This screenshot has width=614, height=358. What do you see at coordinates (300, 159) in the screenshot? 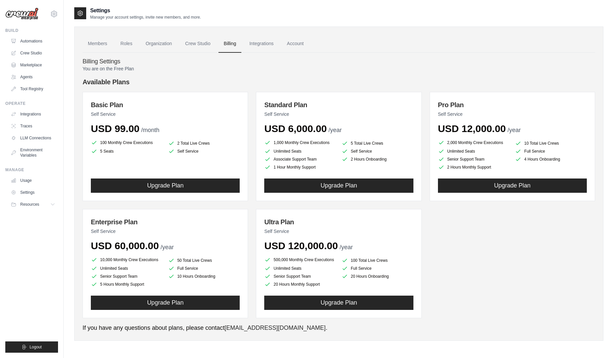
I see `li: Associate Support Team` at bounding box center [300, 159].